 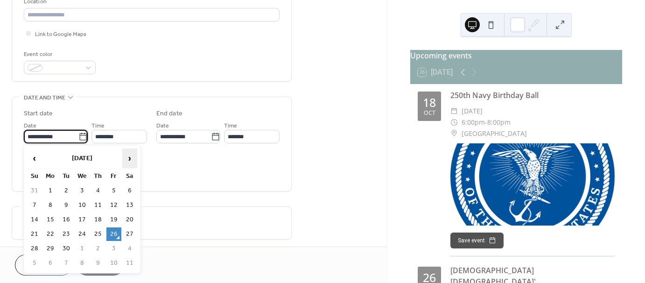 What do you see at coordinates (50, 248) in the screenshot?
I see `td: 29` at bounding box center [50, 248].